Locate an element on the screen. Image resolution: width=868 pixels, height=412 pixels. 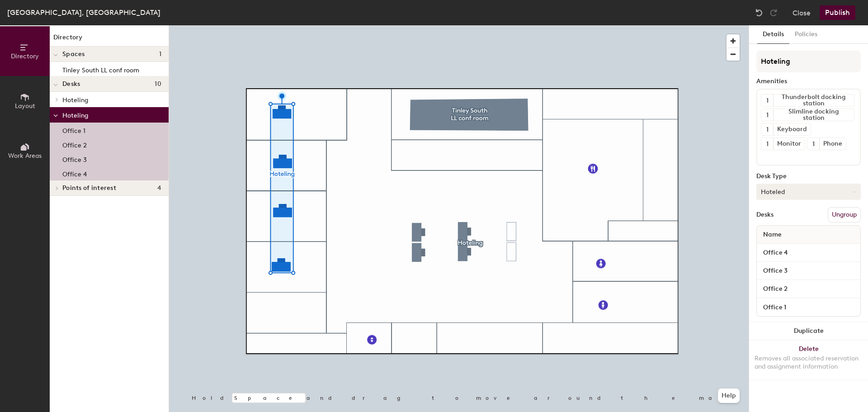
span: Desks is located at coordinates (71, 84).